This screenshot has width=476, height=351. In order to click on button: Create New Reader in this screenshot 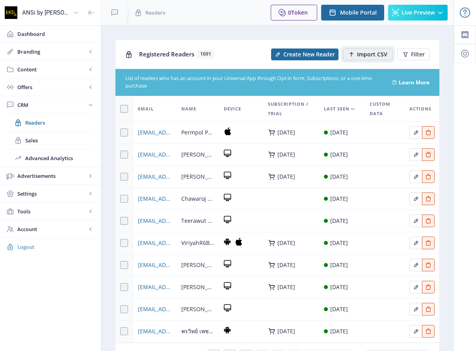, I will do `click(304, 54)`.